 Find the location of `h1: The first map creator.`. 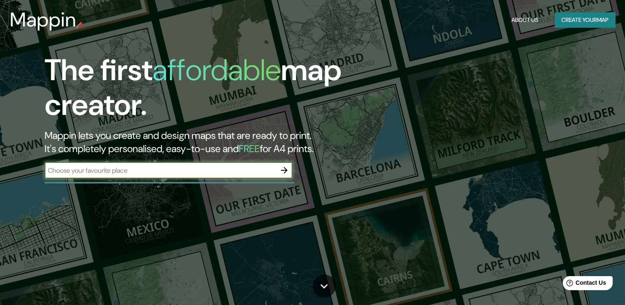

h1: The first map creator. is located at coordinates (201, 91).